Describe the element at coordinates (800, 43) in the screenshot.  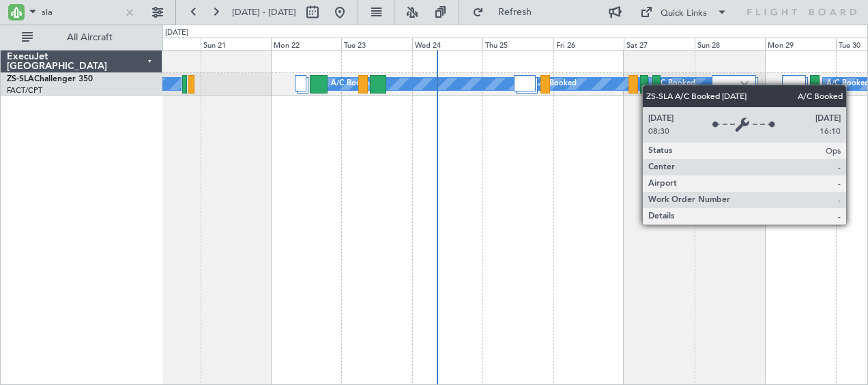
I see `div: Mon 29` at that location.